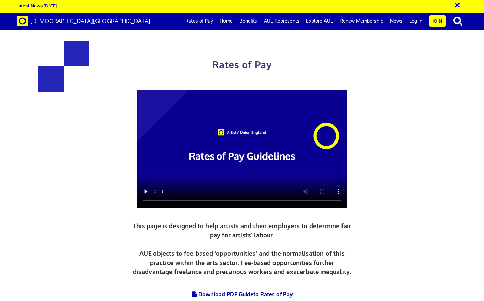  I want to click on a: Download PDF Guideto Rates of Pay, so click(242, 294).